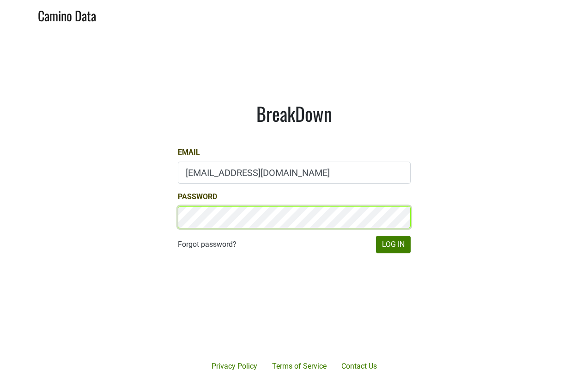 This screenshot has width=588, height=383. Describe the element at coordinates (207, 244) in the screenshot. I see `a: Forgot password?` at that location.